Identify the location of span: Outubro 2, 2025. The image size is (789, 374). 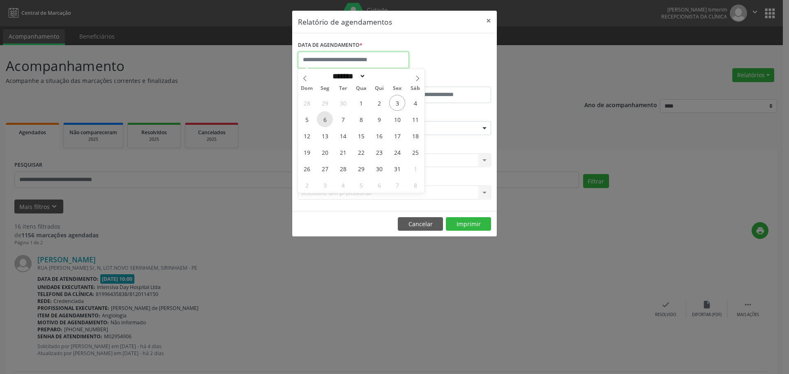
(379, 103).